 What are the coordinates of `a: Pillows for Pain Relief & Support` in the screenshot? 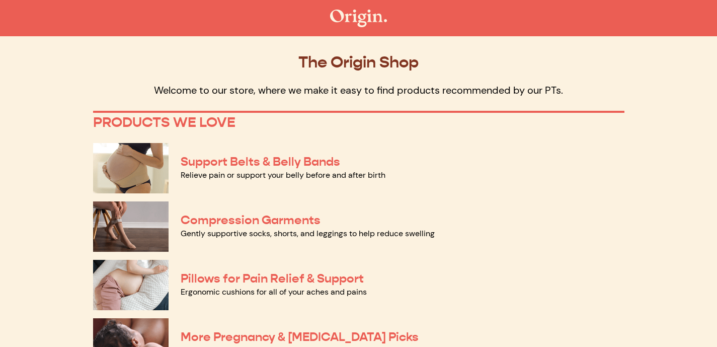 It's located at (272, 278).